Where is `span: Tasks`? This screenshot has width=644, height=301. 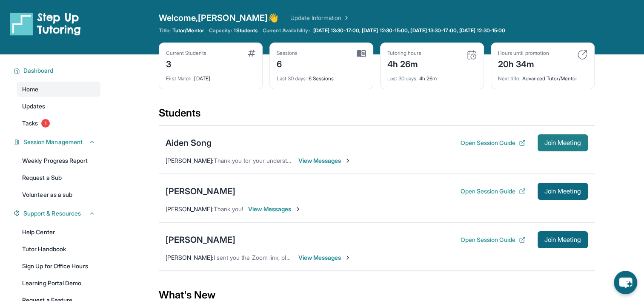 span: Tasks is located at coordinates (30, 123).